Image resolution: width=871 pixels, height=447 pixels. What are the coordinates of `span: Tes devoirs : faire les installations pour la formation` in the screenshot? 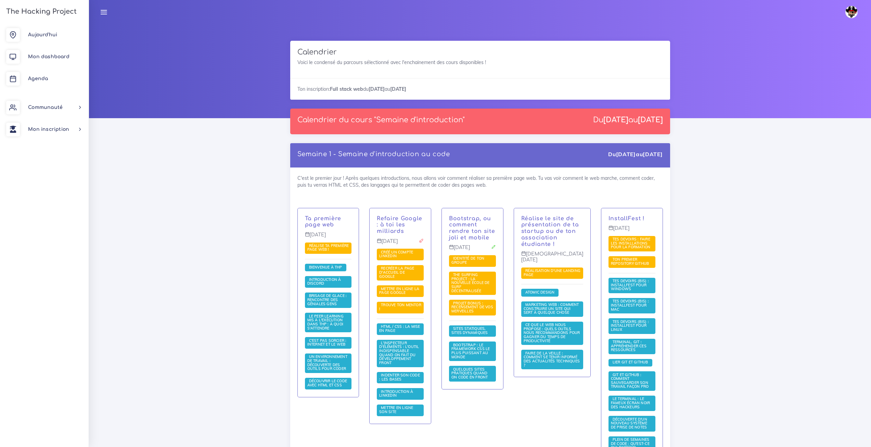 It's located at (631, 243).